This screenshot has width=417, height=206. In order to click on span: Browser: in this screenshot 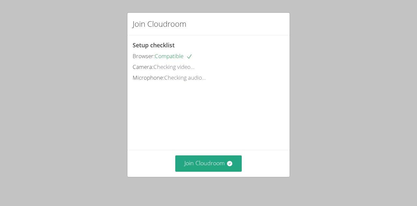, I will do `click(144, 56)`.